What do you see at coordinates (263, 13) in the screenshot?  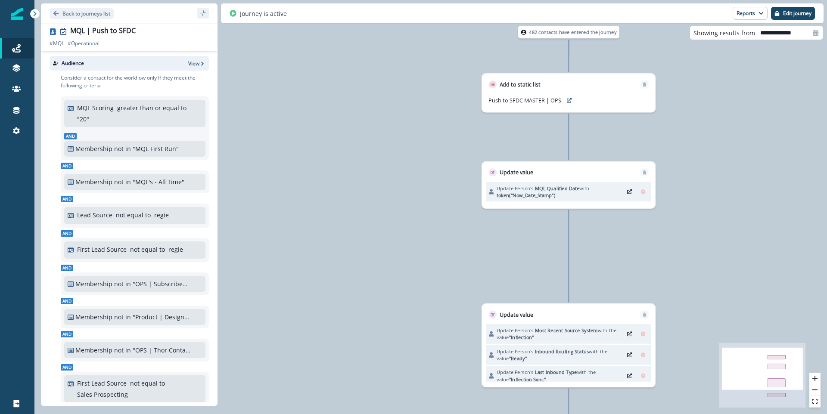 I see `p: Journey is active` at bounding box center [263, 13].